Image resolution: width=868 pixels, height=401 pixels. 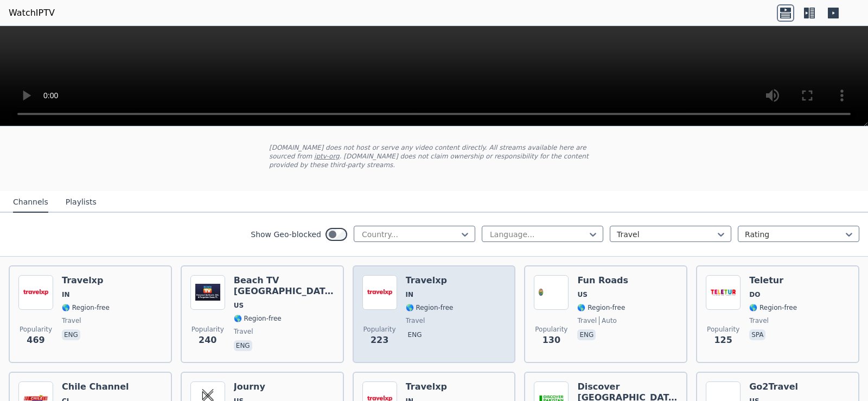 I want to click on span: 125, so click(x=723, y=340).